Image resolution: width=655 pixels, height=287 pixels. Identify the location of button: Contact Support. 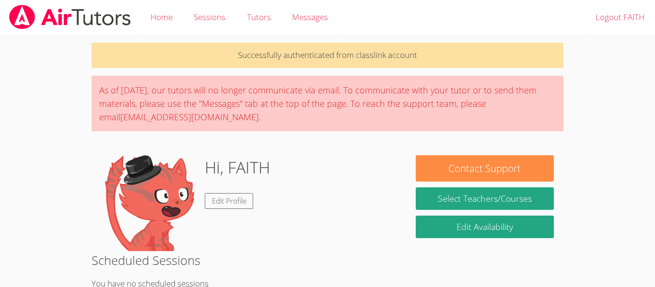
(485, 168).